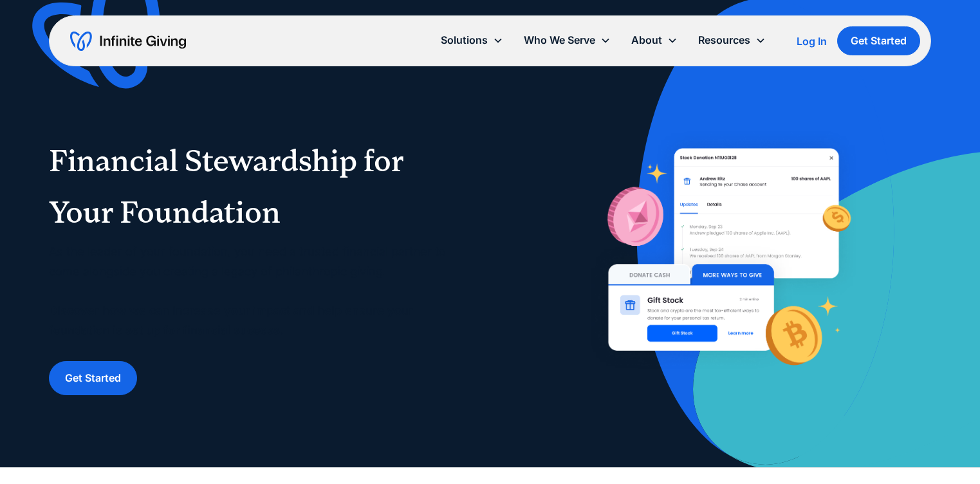 The height and width of the screenshot is (484, 980). I want to click on img: nonprofit donation platform for faith-based organizations and ministries, so click(723, 260).